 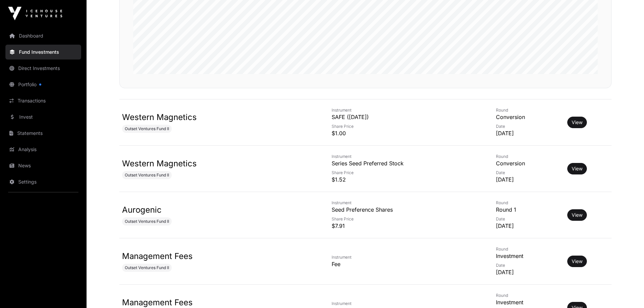 What do you see at coordinates (43, 36) in the screenshot?
I see `a: Dashboard` at bounding box center [43, 36].